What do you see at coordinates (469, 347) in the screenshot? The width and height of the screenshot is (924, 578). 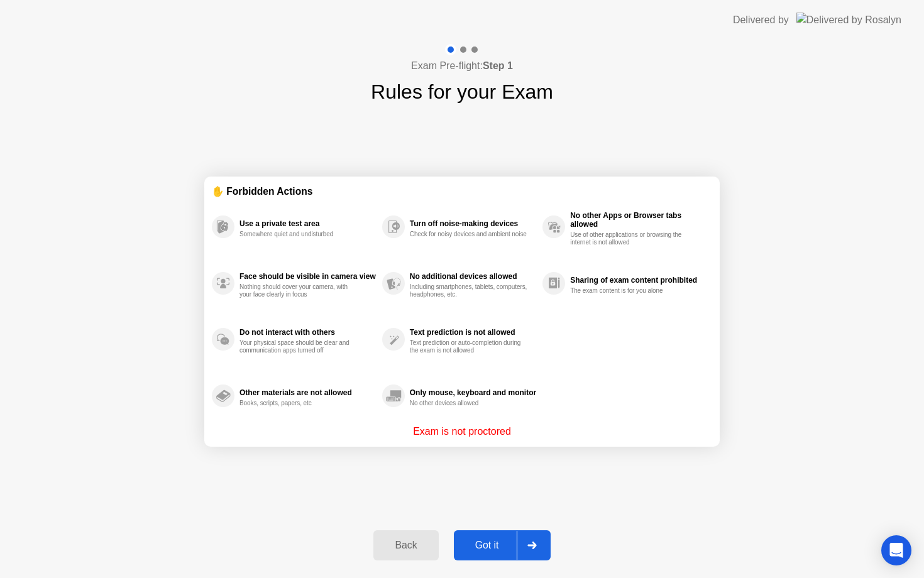 I see `div: Text prediction or auto-completion during the exam is not allowed` at bounding box center [469, 347].